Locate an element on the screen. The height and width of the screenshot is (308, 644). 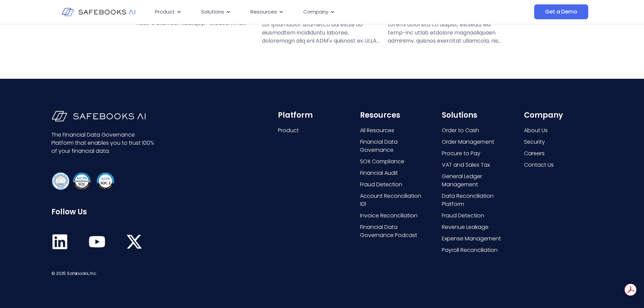
span: Financial Data Governance Podcast is located at coordinates (394, 231).